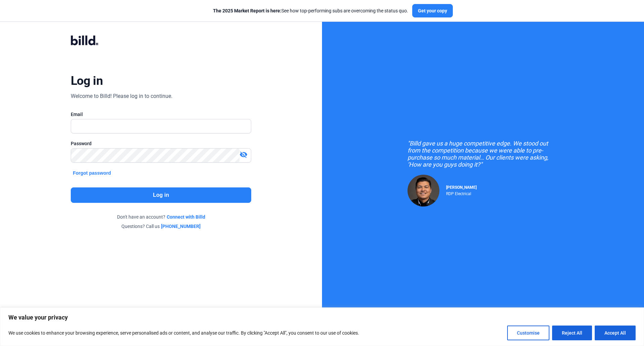  What do you see at coordinates (161, 114) in the screenshot?
I see `div: Email` at bounding box center [161, 114].